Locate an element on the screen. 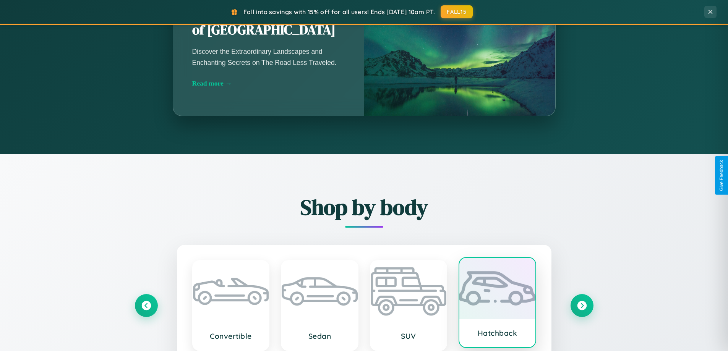  div: Read more → is located at coordinates (269, 83).